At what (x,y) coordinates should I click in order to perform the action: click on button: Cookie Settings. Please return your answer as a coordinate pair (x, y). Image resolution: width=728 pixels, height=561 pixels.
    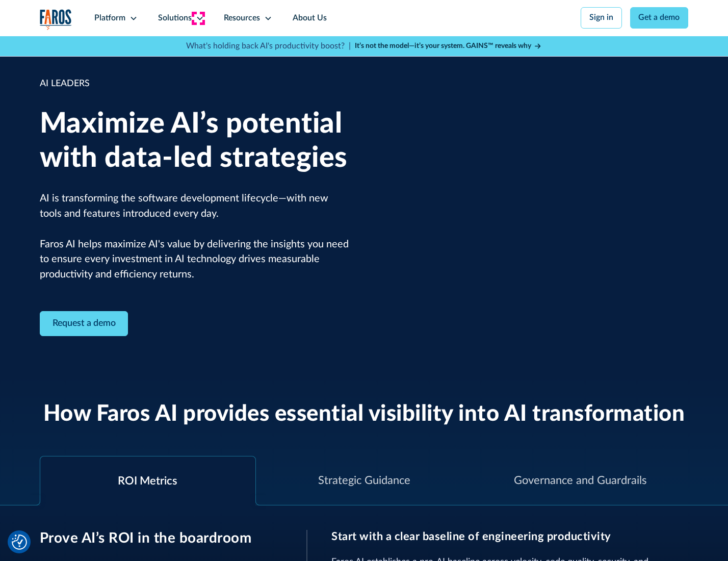
    Looking at the image, I should click on (19, 542).